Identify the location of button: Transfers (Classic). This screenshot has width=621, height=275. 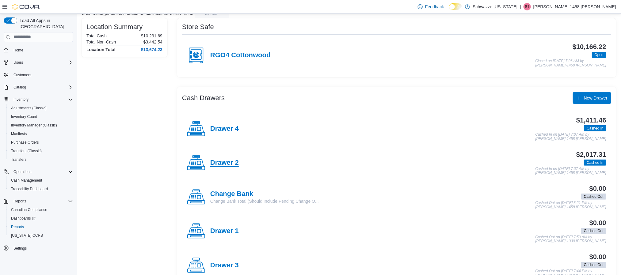
(41, 151).